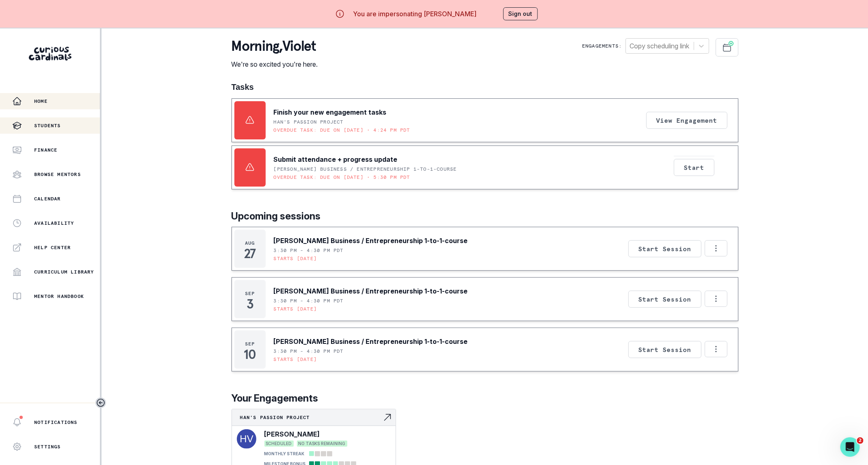 The image size is (868, 465). What do you see at coordinates (284, 453) in the screenshot?
I see `p: MONTHLY STREAK` at bounding box center [284, 453].